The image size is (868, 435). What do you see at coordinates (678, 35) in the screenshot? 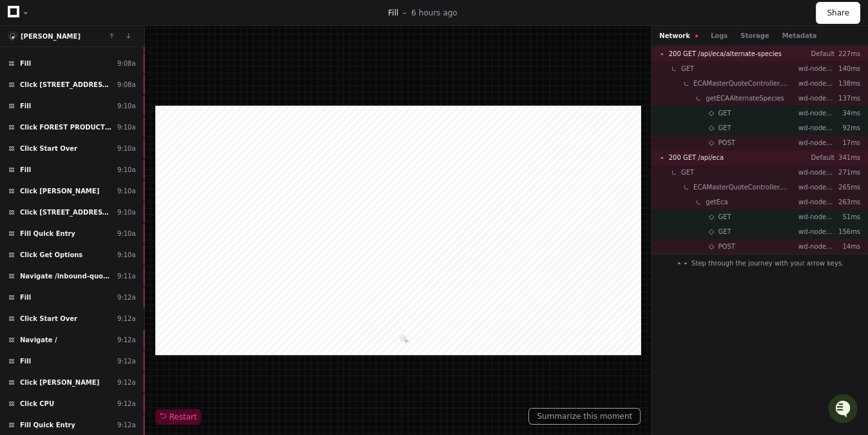
I see `button: Network` at bounding box center [678, 35].